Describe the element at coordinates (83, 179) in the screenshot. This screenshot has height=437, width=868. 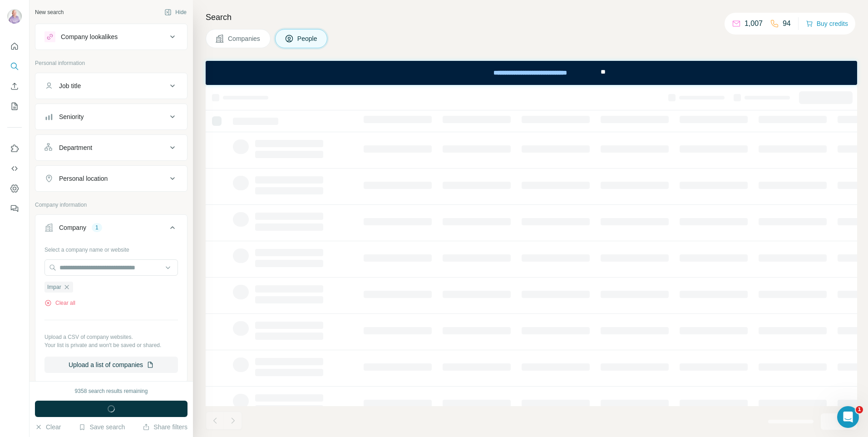
I see `div: Personal location` at that location.